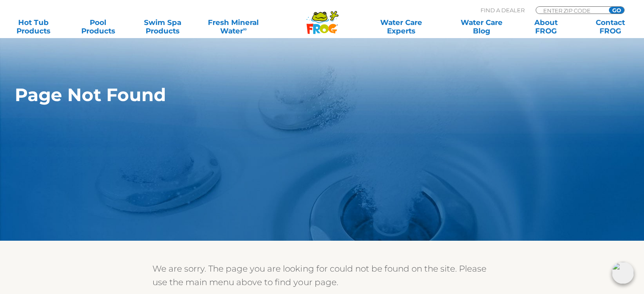  Describe the element at coordinates (98, 27) in the screenshot. I see `a: PoolProducts` at that location.